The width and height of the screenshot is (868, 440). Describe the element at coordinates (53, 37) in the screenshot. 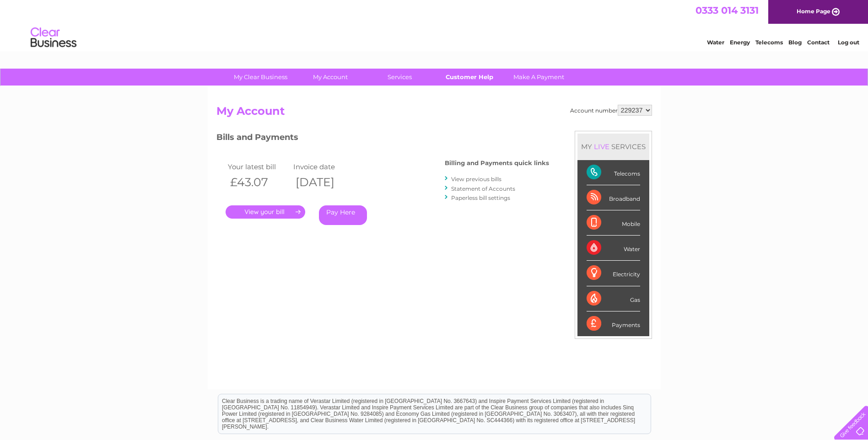

I see `img: logo.png` at that location.